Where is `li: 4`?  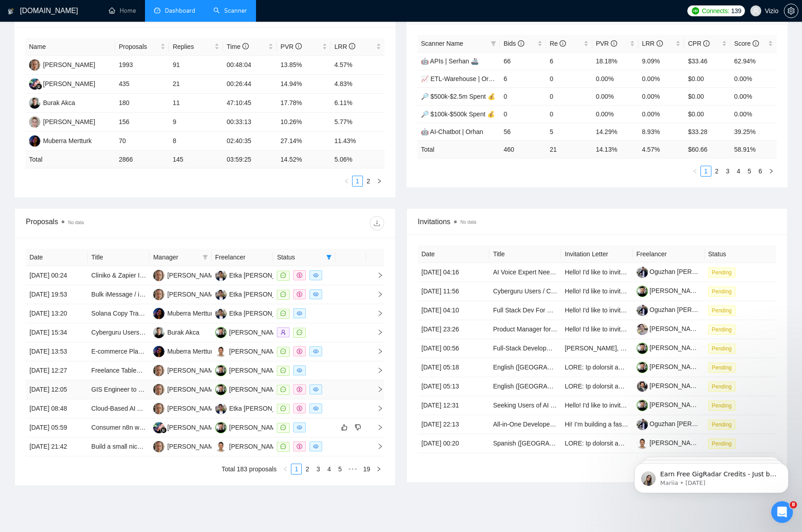
li: 4 is located at coordinates (738, 171).